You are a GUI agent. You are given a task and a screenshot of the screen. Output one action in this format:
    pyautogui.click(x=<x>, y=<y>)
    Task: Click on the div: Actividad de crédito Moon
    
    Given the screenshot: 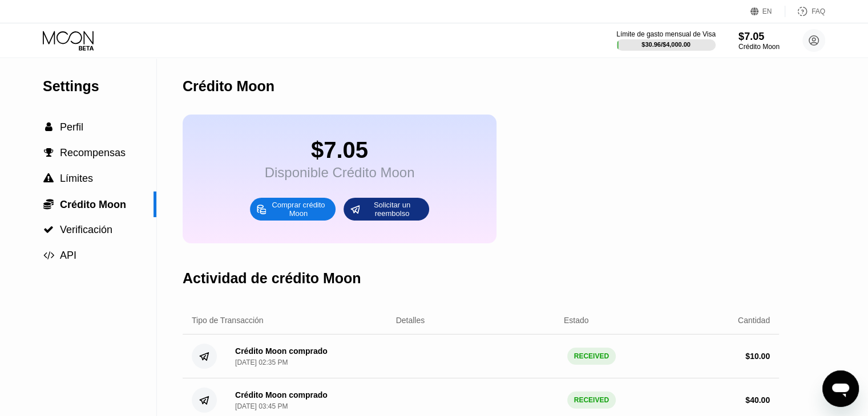 What is the action you would take?
    pyautogui.click(x=272, y=278)
    